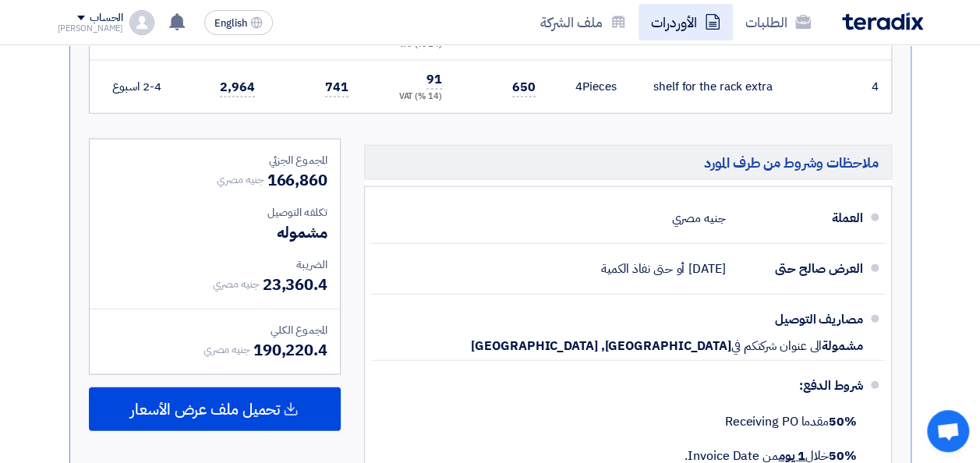 Image resolution: width=980 pixels, height=463 pixels. What do you see at coordinates (629, 386) in the screenshot?
I see `div: شروط الدفع:` at bounding box center [629, 386].